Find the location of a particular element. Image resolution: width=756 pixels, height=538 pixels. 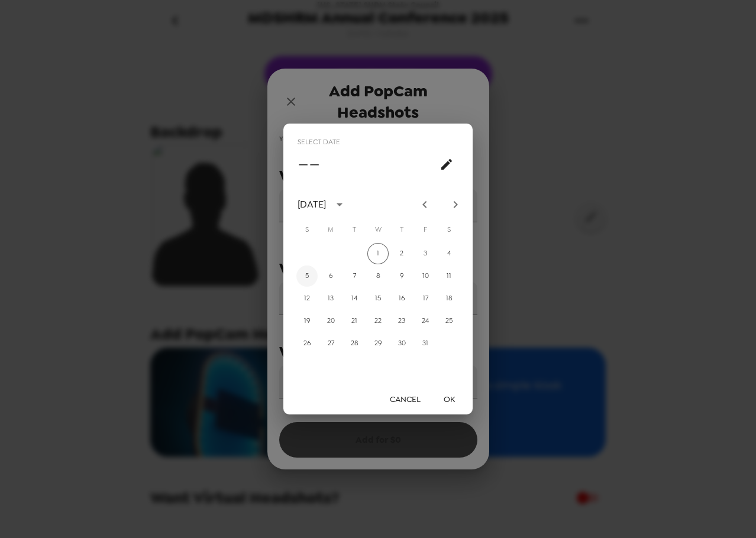

button: Previous month is located at coordinates (425, 205).